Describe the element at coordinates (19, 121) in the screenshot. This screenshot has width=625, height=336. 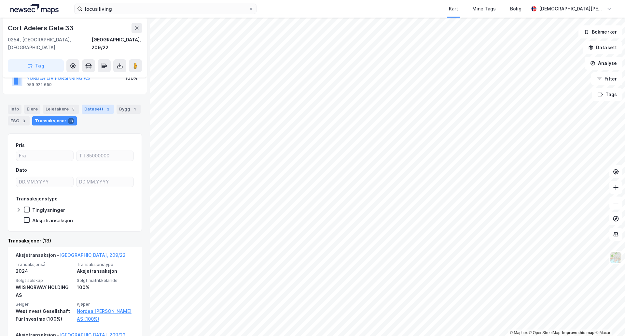
I see `div: ESG` at that location.